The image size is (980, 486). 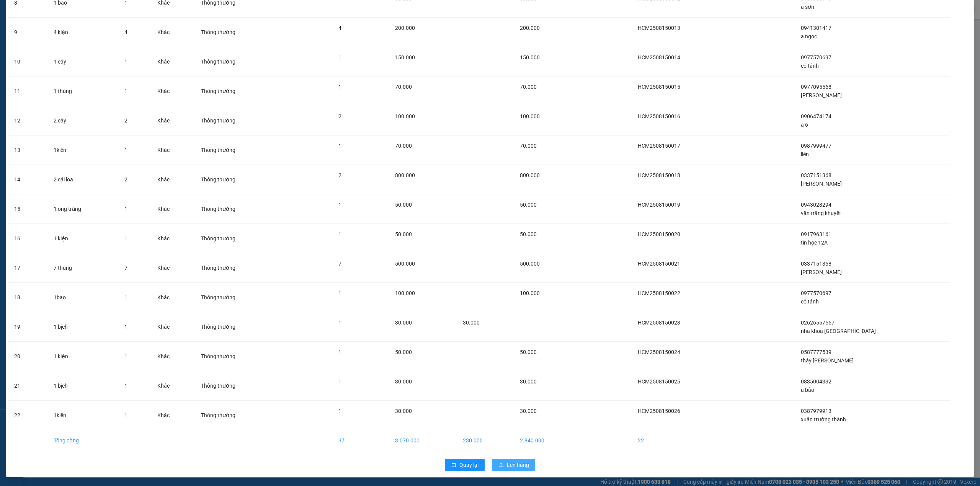 What do you see at coordinates (816, 175) in the screenshot?
I see `span: 0337151368` at bounding box center [816, 175].